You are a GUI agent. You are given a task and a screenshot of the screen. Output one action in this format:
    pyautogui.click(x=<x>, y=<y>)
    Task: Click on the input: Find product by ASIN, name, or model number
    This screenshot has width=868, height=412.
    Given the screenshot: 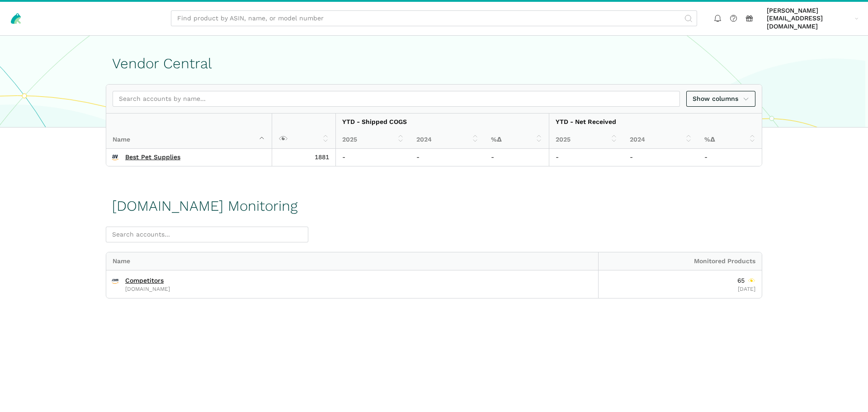 What is the action you would take?
    pyautogui.click(x=434, y=18)
    